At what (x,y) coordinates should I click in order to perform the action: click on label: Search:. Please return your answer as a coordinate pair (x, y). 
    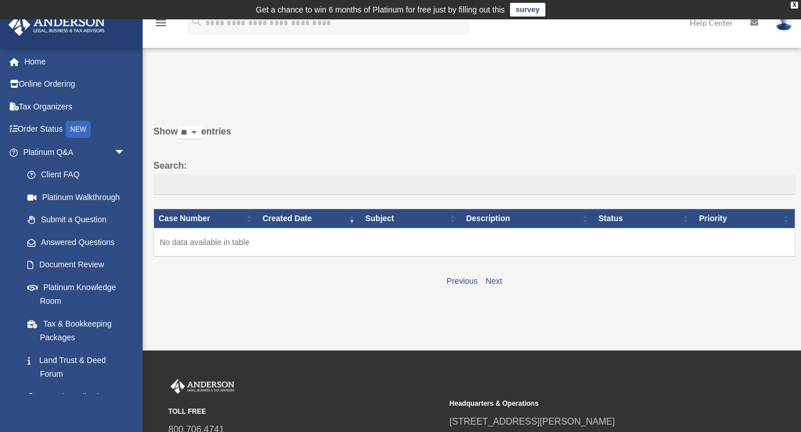
    Looking at the image, I should click on (474, 177).